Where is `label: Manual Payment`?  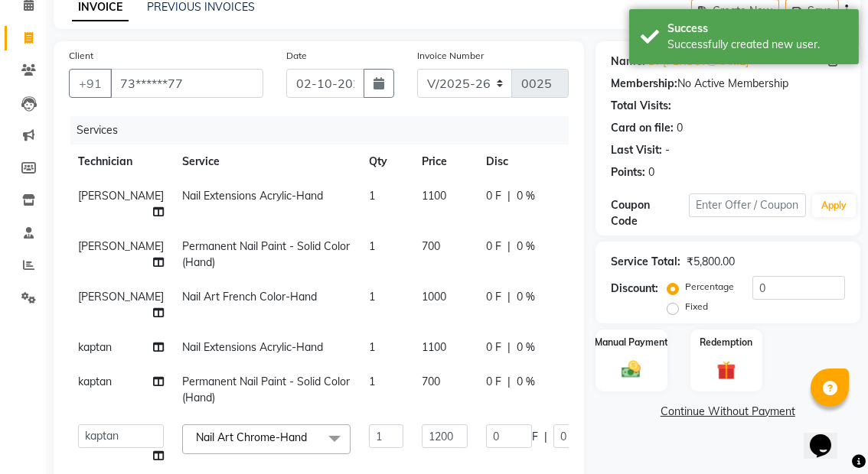 label: Manual Payment is located at coordinates (631, 342).